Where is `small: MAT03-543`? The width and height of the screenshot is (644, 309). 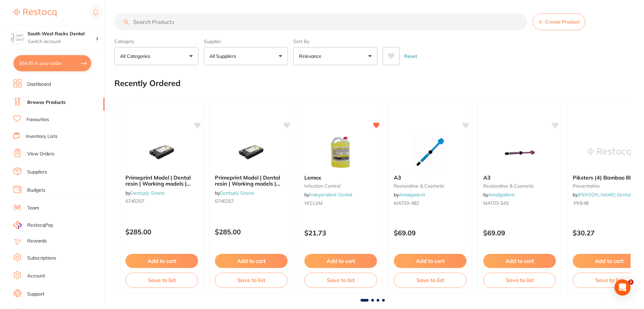
small: MAT03-543 is located at coordinates (519, 203).